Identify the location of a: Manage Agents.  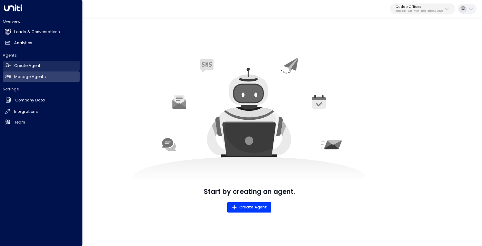
(41, 77).